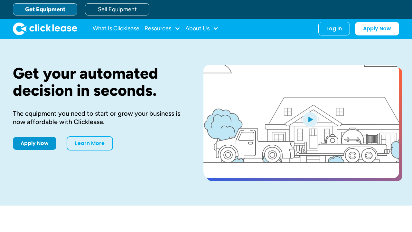 The image size is (412, 232). What do you see at coordinates (117, 9) in the screenshot?
I see `a: Sell Equipment` at bounding box center [117, 9].